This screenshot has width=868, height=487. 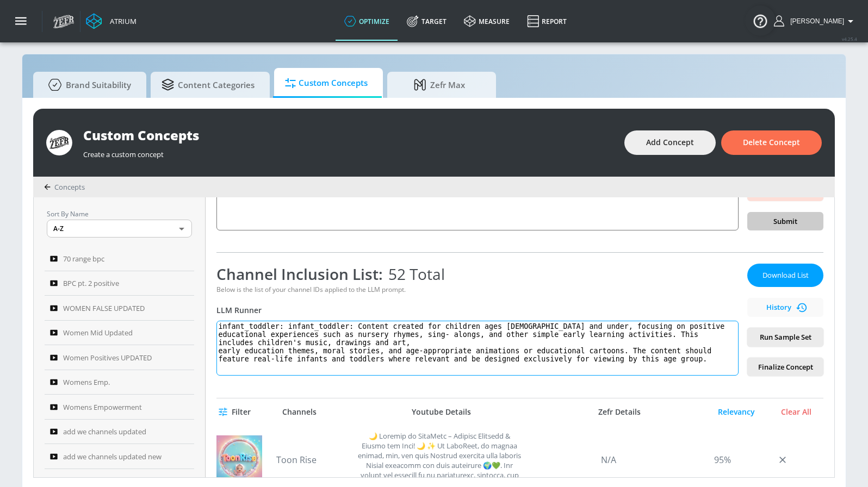 I want to click on a: WOMEN FALSE UPDATED, so click(x=119, y=308).